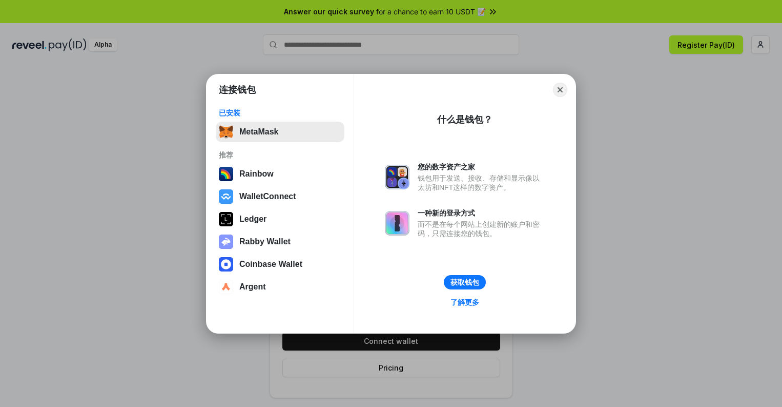 This screenshot has height=407, width=782. What do you see at coordinates (226, 219) in the screenshot?
I see `img: svg+xml,%3Csvg%20xmlns%3D%22http%3A%2F%2Fwww.w3.org%2F2000%2Fsvg%22%20width%3D%2228%22%20height%3...` at bounding box center [226, 219].